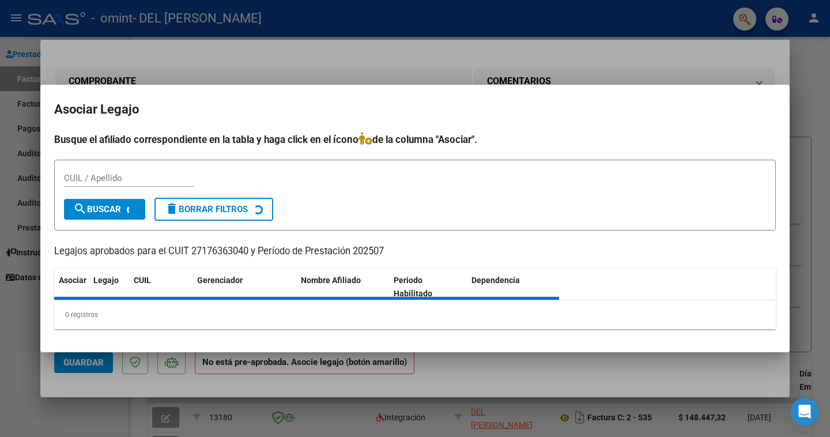 The height and width of the screenshot is (437, 830). I want to click on button: Borrar Filtros, so click(214, 209).